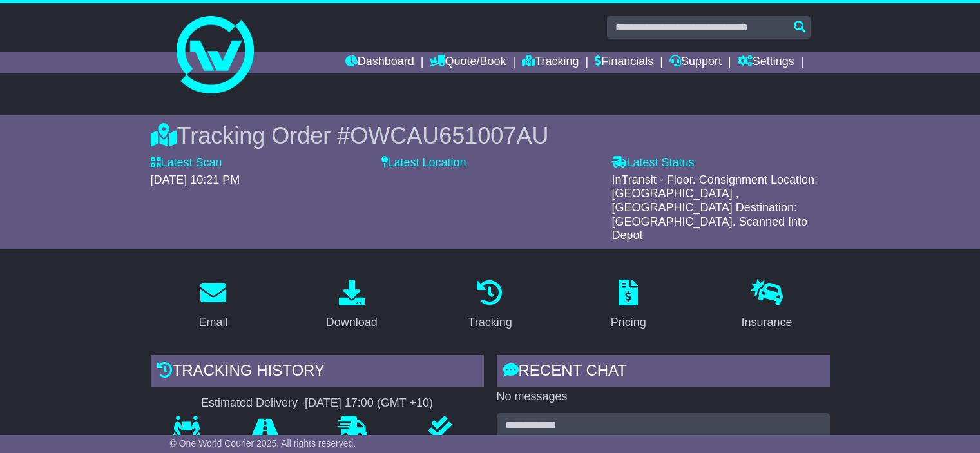 The width and height of the screenshot is (980, 453). I want to click on a: Financials, so click(623, 63).